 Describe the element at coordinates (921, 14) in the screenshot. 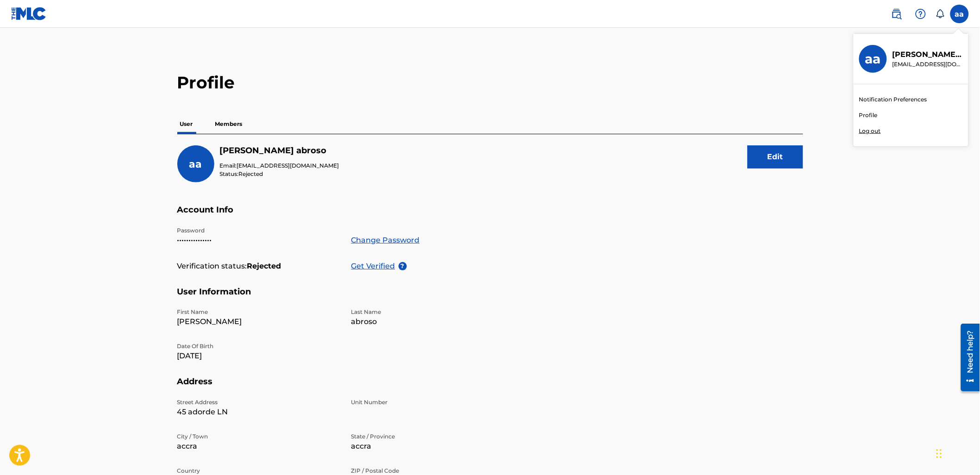

I see `div: Help` at that location.